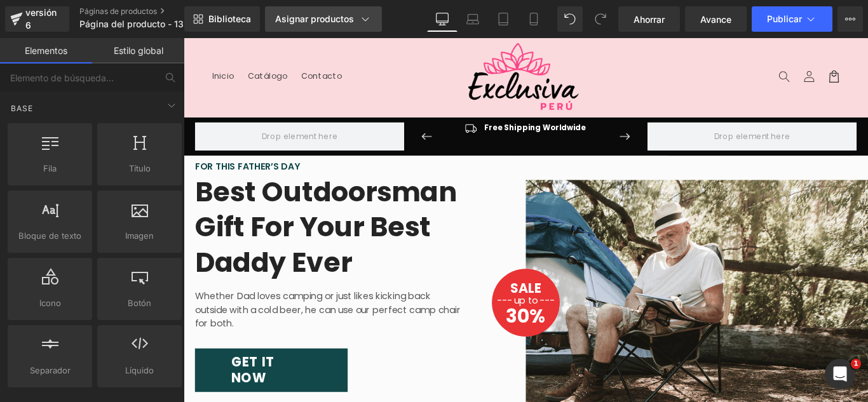 The height and width of the screenshot is (402, 868). What do you see at coordinates (140, 236) in the screenshot?
I see `font: Imagen` at bounding box center [140, 236].